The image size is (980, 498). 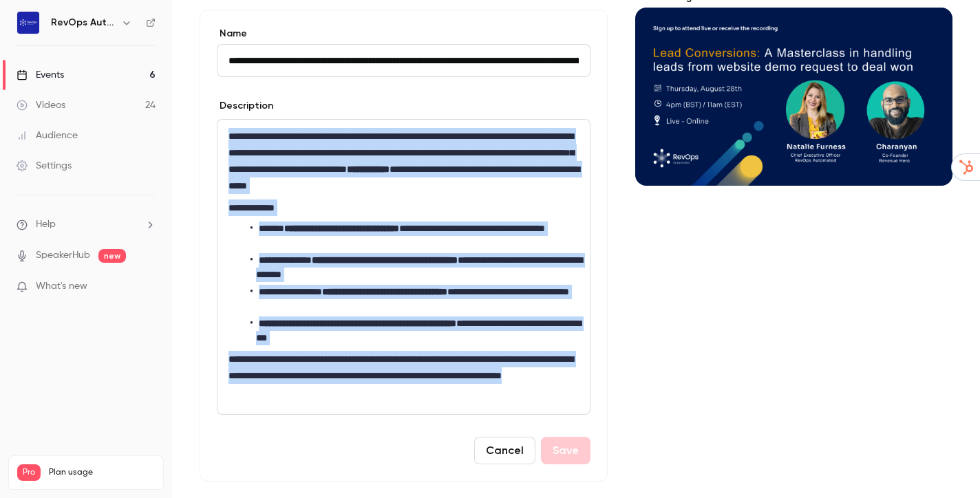 What do you see at coordinates (245, 106) in the screenshot?
I see `label: Description` at bounding box center [245, 106].